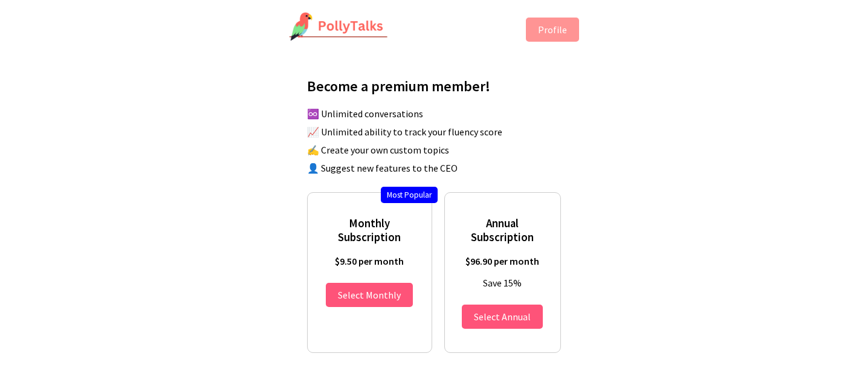 This screenshot has height=388, width=868. I want to click on img: PollyTalks Logo, so click(338, 27).